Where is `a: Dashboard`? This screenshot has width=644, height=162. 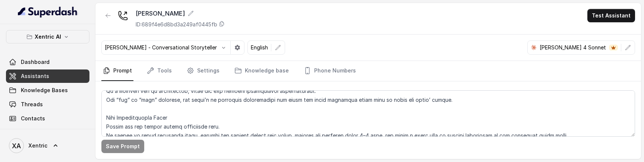
a: Dashboard is located at coordinates (48, 62).